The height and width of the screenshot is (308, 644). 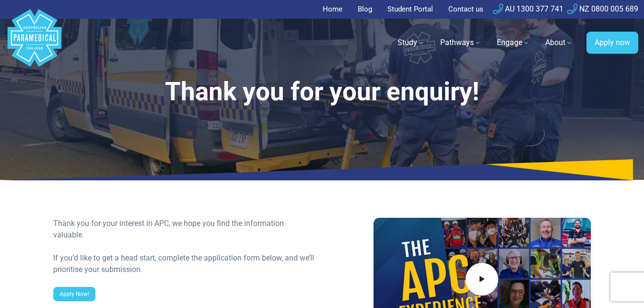 What do you see at coordinates (74, 294) in the screenshot?
I see `a: Apply Now!` at bounding box center [74, 294].